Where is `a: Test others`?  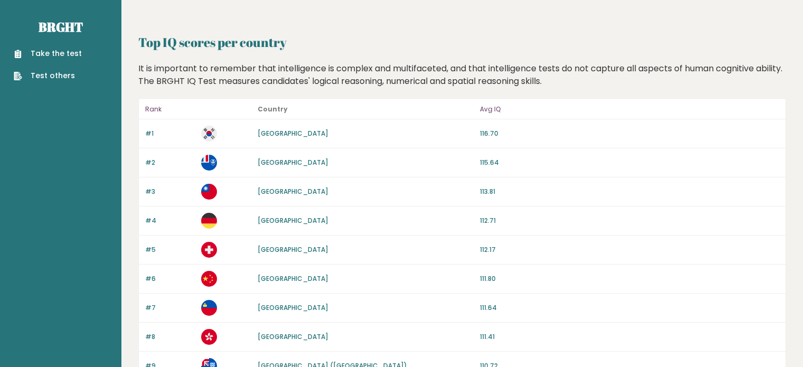
a: Test others is located at coordinates (47, 75).